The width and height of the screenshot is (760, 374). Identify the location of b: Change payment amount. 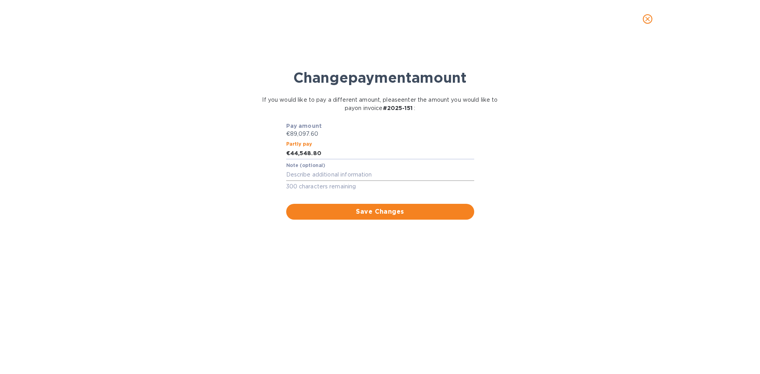
(380, 78).